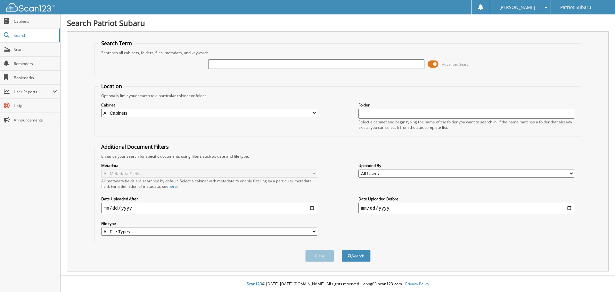 The image size is (615, 292). I want to click on div: Chat Widget, so click(599, 276).